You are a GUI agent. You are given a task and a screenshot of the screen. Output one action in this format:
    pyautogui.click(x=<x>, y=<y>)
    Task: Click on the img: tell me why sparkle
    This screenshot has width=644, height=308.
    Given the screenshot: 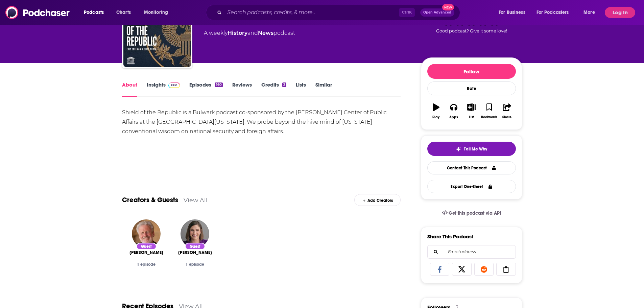 What is the action you would take?
    pyautogui.click(x=458, y=149)
    